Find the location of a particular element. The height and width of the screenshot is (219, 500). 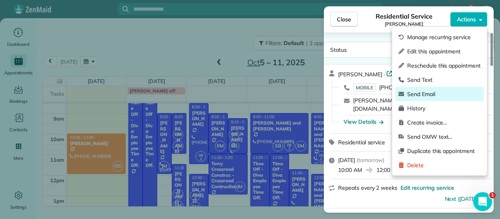

span: Reschedule this appointment is located at coordinates (444, 66).